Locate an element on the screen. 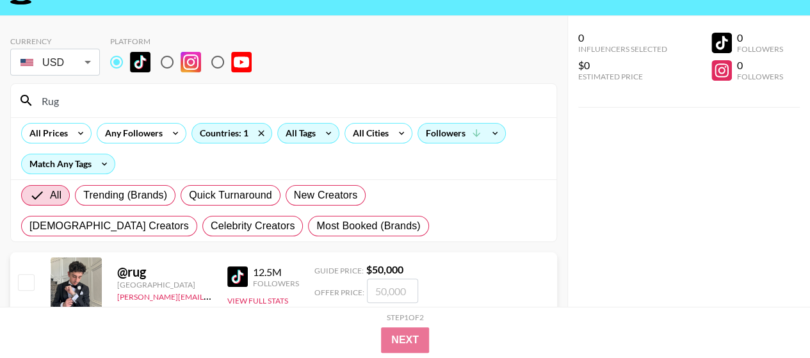 The width and height of the screenshot is (810, 358). span: All is located at coordinates (56, 195).